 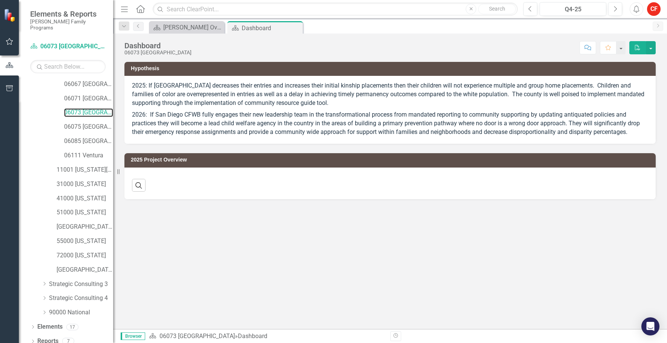 What do you see at coordinates (89, 155) in the screenshot?
I see `a: 06111 Ventura` at bounding box center [89, 155].